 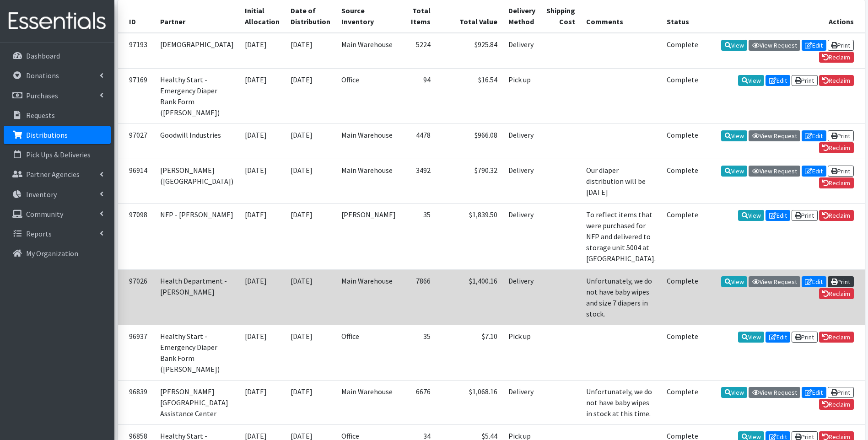 What do you see at coordinates (469, 181) in the screenshot?
I see `td: $790.32` at bounding box center [469, 181].